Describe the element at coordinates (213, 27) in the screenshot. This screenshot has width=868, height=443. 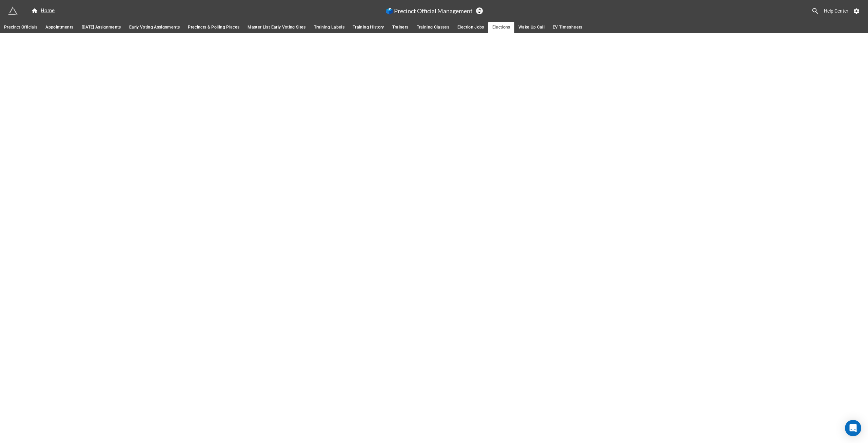
I see `span: Precincts & Polling Places` at that location.